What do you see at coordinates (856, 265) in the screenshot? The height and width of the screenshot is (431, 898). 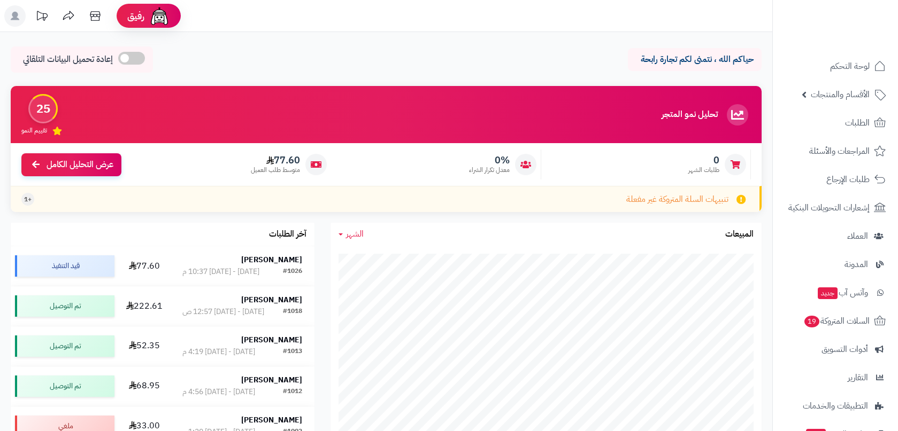 I see `span: المدونة` at bounding box center [856, 265].